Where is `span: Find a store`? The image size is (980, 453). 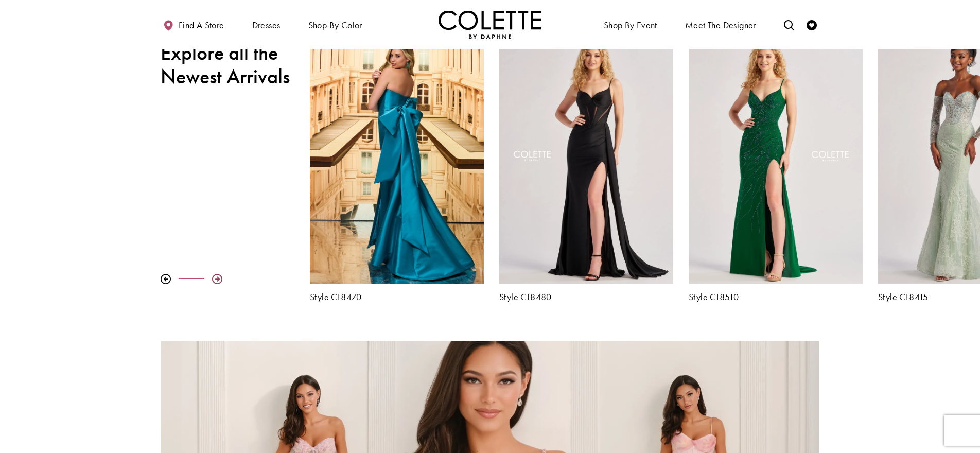 span: Find a store is located at coordinates (201, 26).